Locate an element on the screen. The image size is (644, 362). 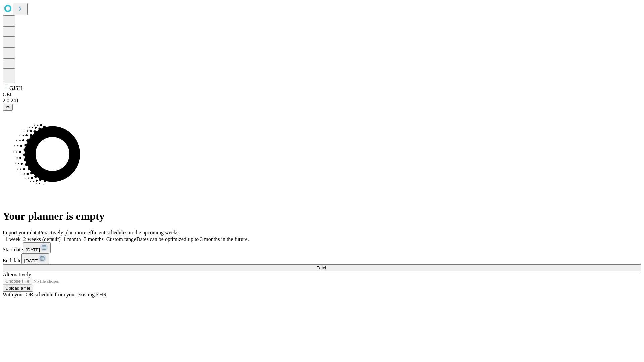
span: 1 week is located at coordinates (13, 239).